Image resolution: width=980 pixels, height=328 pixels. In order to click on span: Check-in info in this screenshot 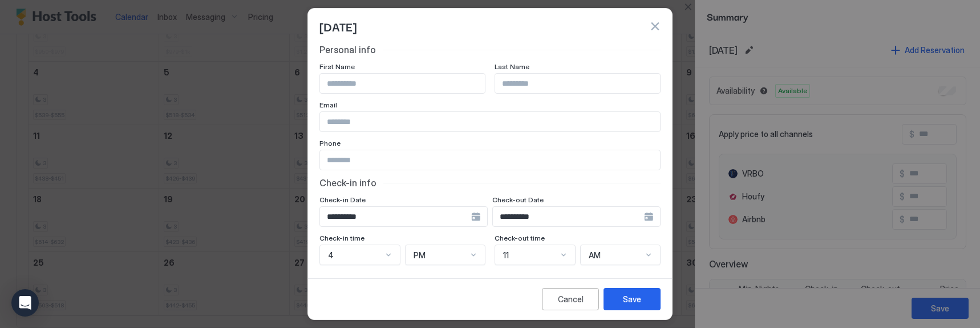, I will do `click(348, 183)`.